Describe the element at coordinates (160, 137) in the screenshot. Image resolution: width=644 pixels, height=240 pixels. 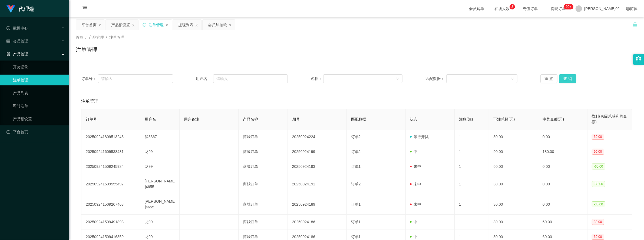
I see `td: 静3367` at that location.